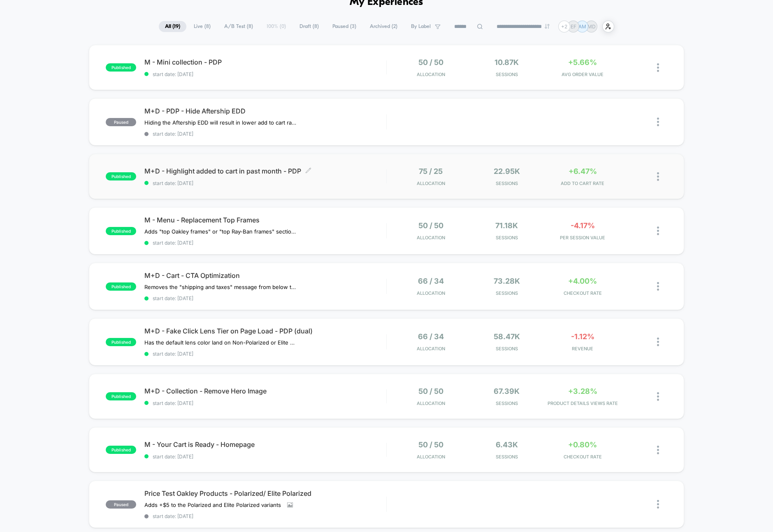 Image resolution: width=773 pixels, height=532 pixels. What do you see at coordinates (583, 391) in the screenshot?
I see `span: +3.28%` at bounding box center [583, 391].